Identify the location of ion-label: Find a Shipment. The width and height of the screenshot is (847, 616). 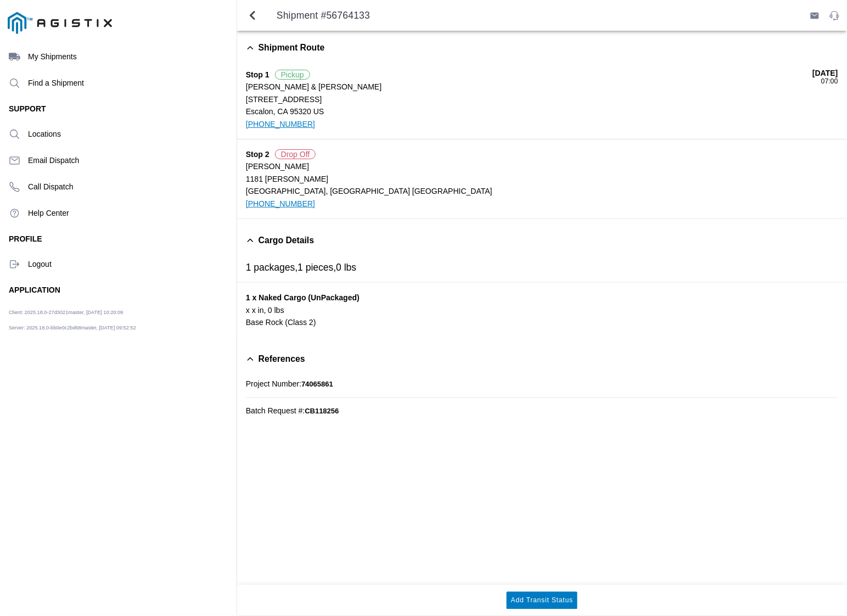
(128, 83).